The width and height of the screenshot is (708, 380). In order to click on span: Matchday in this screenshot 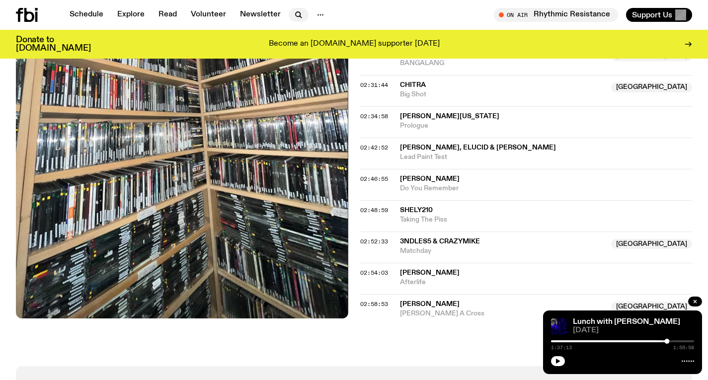, I will do `click(503, 251)`.